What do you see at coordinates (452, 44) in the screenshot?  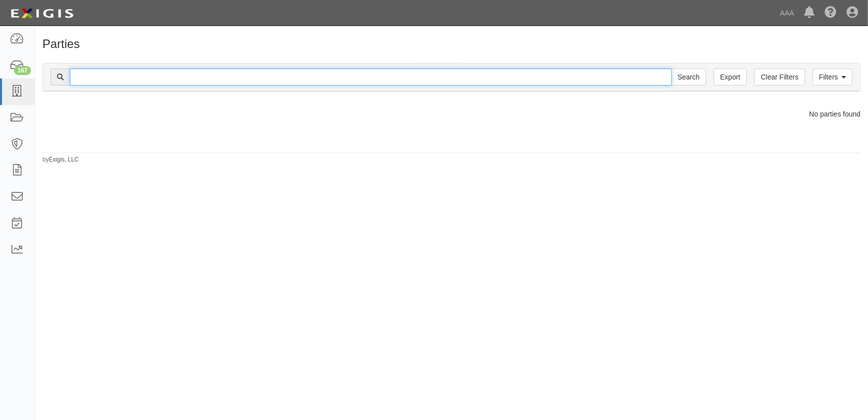 I see `h1: Parties` at bounding box center [452, 44].